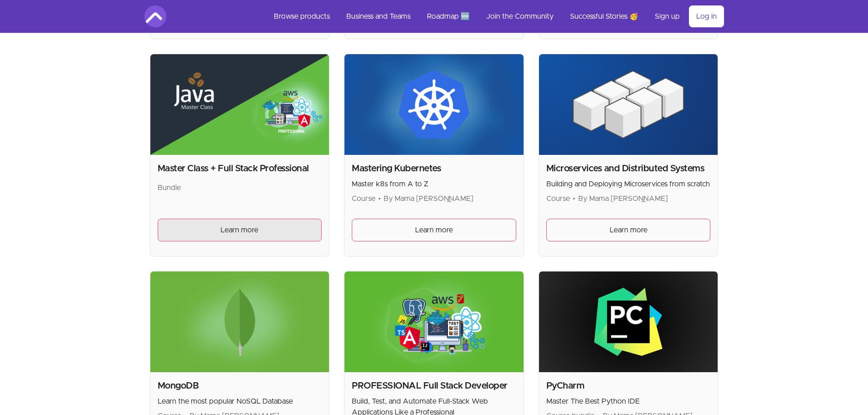  What do you see at coordinates (240, 105) in the screenshot?
I see `img: Product image for Master Class + Full Stack Professional` at bounding box center [240, 105].